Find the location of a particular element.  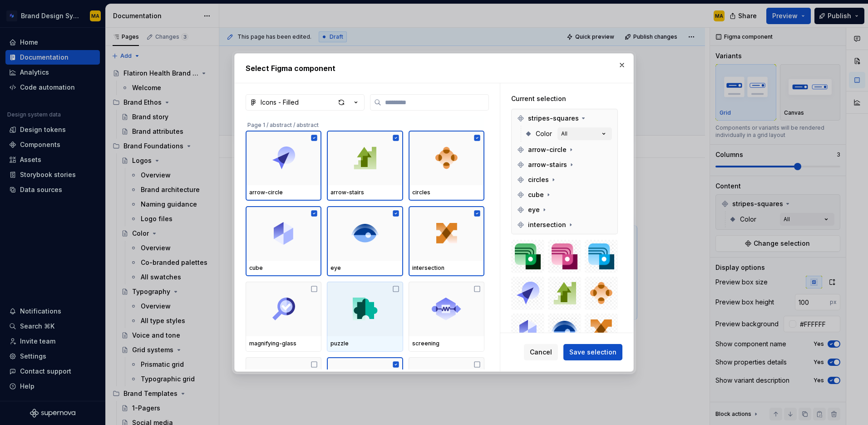

span: arrow-circle is located at coordinates (547, 149).